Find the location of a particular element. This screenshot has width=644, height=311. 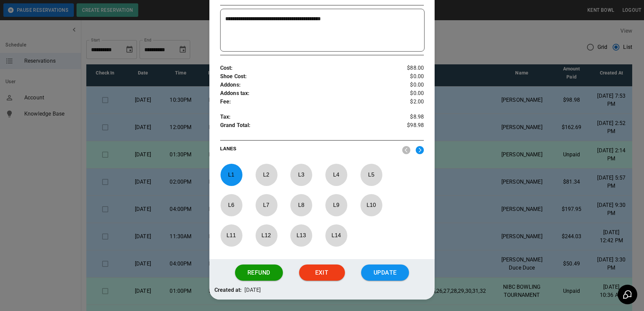

p: Shoe Cost : is located at coordinates (305, 76).